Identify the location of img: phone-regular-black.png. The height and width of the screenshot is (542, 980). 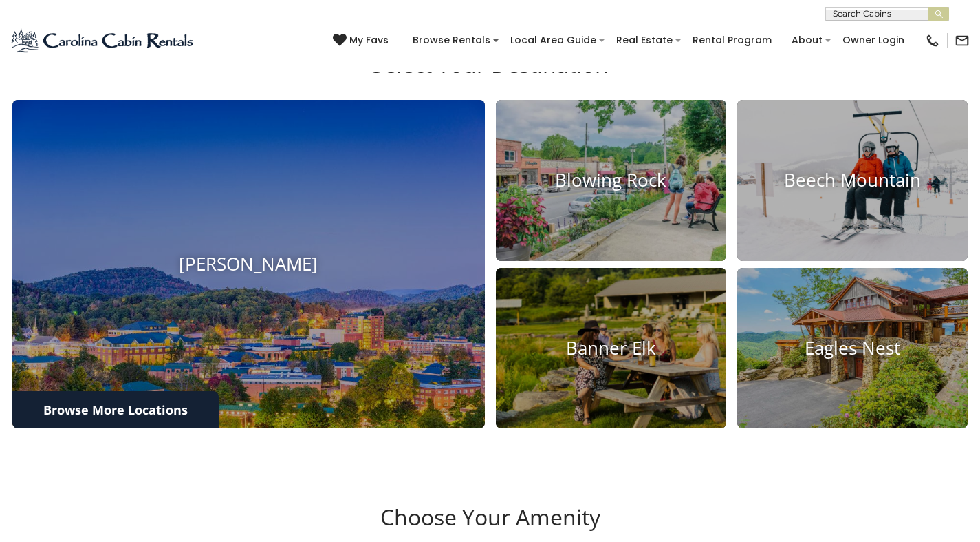
(932, 41).